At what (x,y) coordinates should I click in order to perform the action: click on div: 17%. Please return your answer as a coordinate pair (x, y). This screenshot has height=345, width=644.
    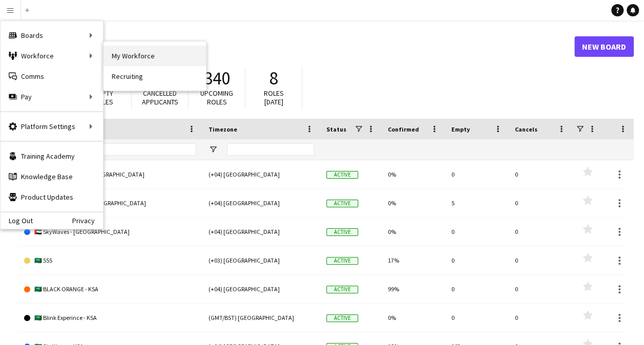
    Looking at the image, I should click on (413, 260).